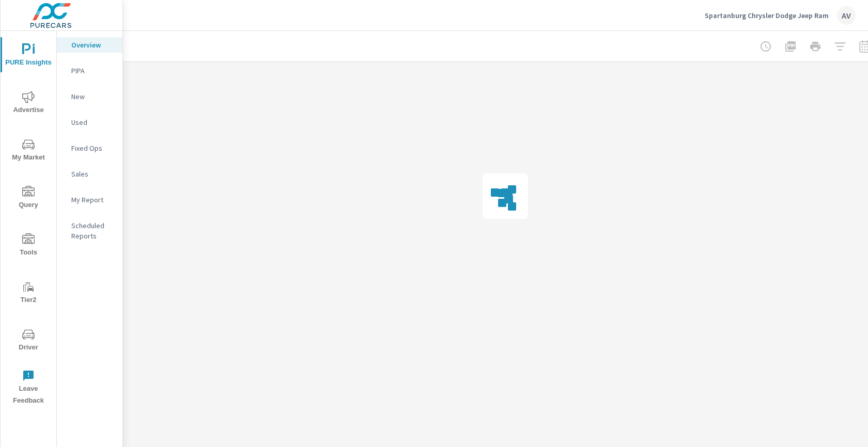  I want to click on span: My Market, so click(29, 151).